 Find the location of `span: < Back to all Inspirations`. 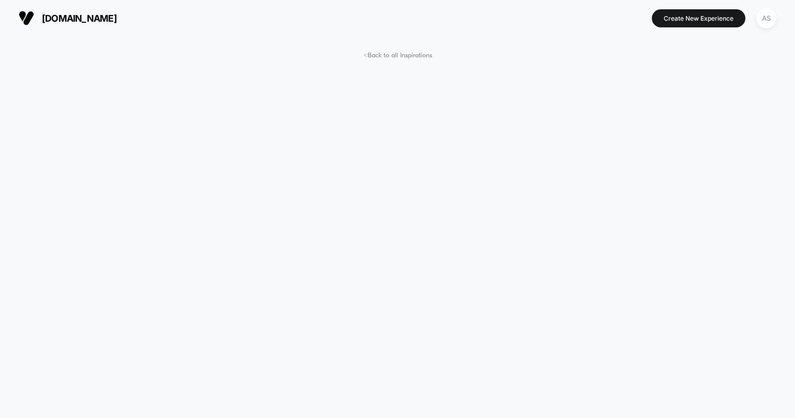

span: < Back to all Inspirations is located at coordinates (397, 55).